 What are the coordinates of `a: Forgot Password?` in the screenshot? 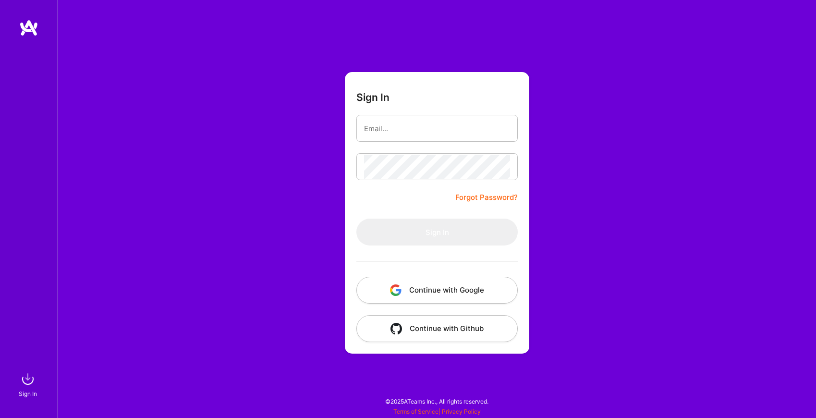 It's located at (487, 197).